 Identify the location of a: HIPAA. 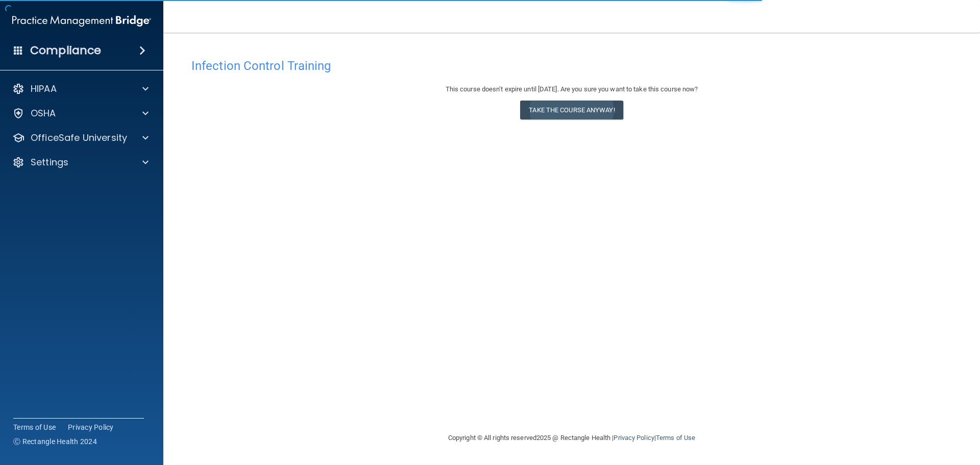
(80, 89).